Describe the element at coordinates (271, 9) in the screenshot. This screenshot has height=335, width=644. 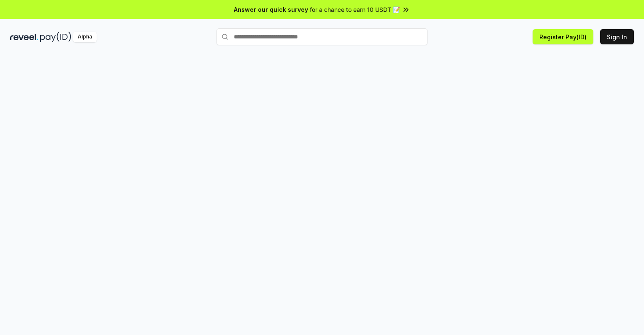
I see `span: Answer our quick survey` at that location.